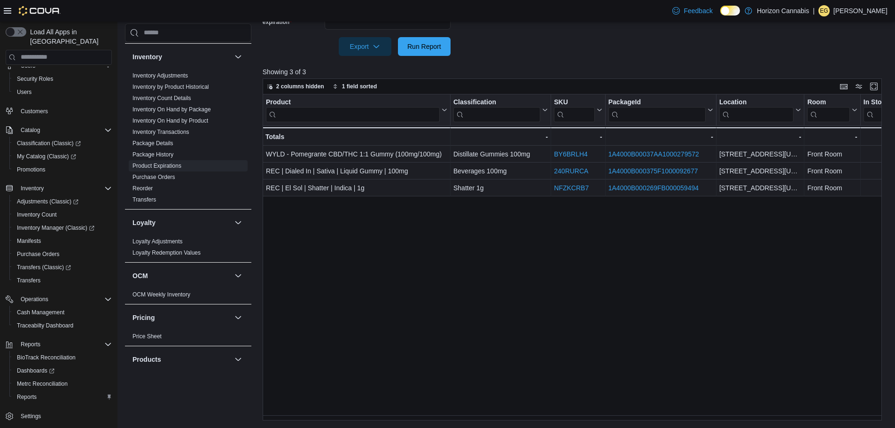 This screenshot has width=895, height=428. I want to click on a: 1A4000B000375F1000092677, so click(653, 171).